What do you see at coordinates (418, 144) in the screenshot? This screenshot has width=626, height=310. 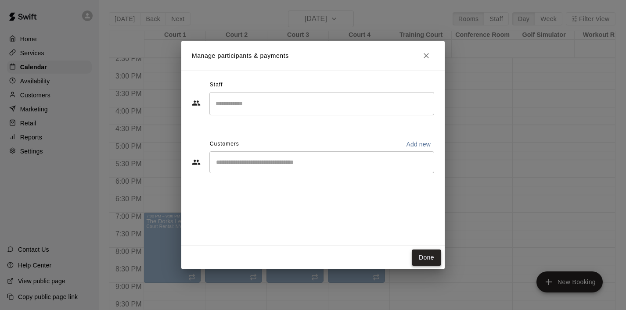 I see `p: Add new` at bounding box center [418, 144].